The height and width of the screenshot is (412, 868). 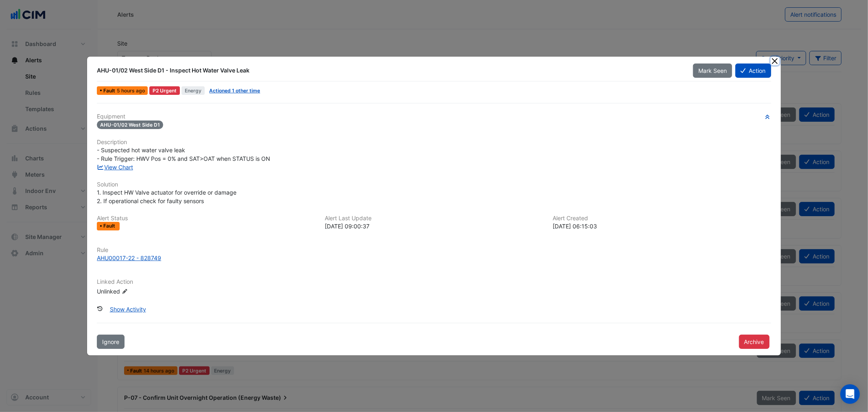 What do you see at coordinates (433, 250) in the screenshot?
I see `h6: Rule` at bounding box center [433, 250].